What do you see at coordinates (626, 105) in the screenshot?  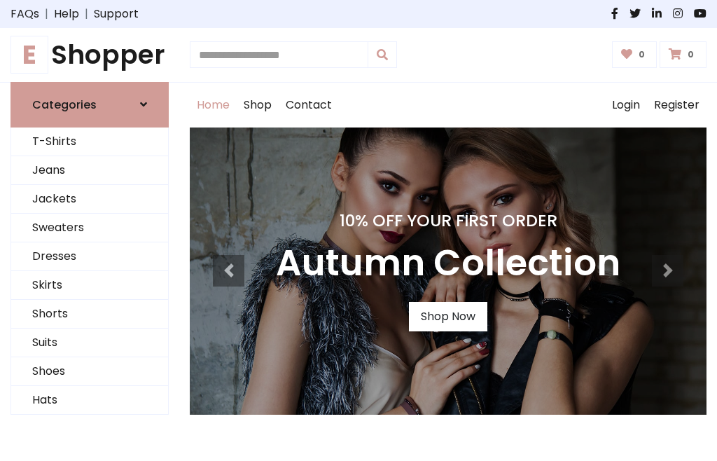 I see `a: Login` at bounding box center [626, 105].